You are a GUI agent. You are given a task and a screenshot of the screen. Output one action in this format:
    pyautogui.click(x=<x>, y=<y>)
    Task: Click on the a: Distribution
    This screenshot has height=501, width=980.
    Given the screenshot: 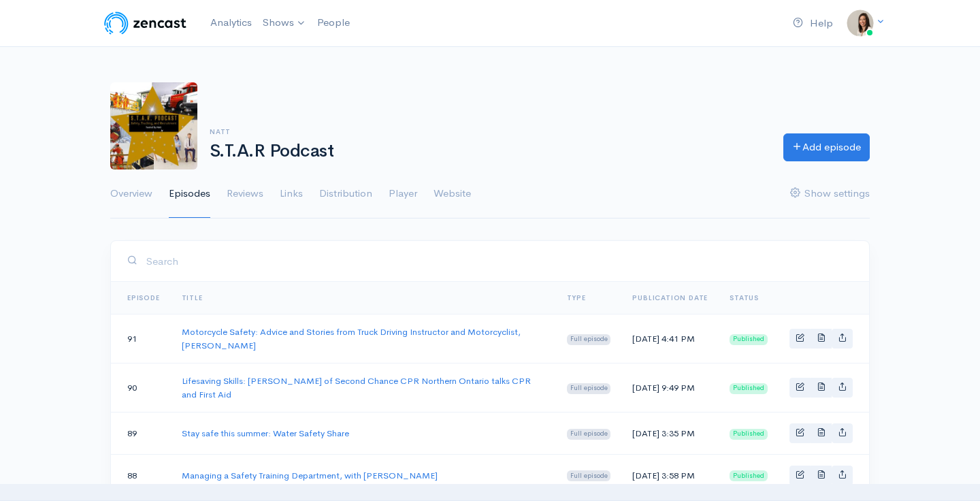 What is the action you would take?
    pyautogui.click(x=346, y=194)
    